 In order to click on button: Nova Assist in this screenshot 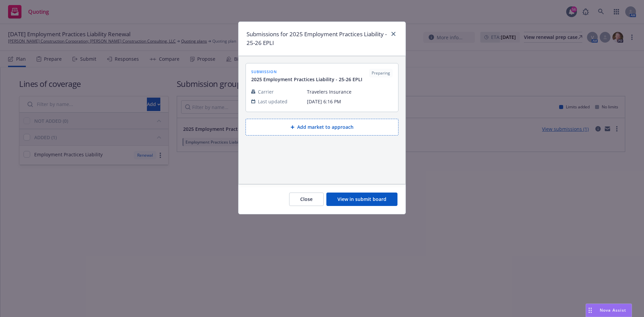, I will do `click(609, 310)`.